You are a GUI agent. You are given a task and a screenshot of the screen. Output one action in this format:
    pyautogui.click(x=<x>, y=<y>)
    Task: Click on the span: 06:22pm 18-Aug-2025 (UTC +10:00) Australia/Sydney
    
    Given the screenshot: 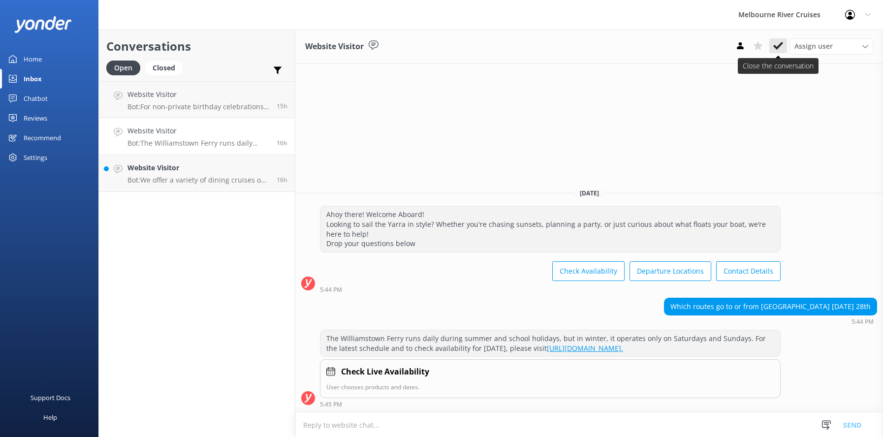 What is the action you would take?
    pyautogui.click(x=282, y=106)
    